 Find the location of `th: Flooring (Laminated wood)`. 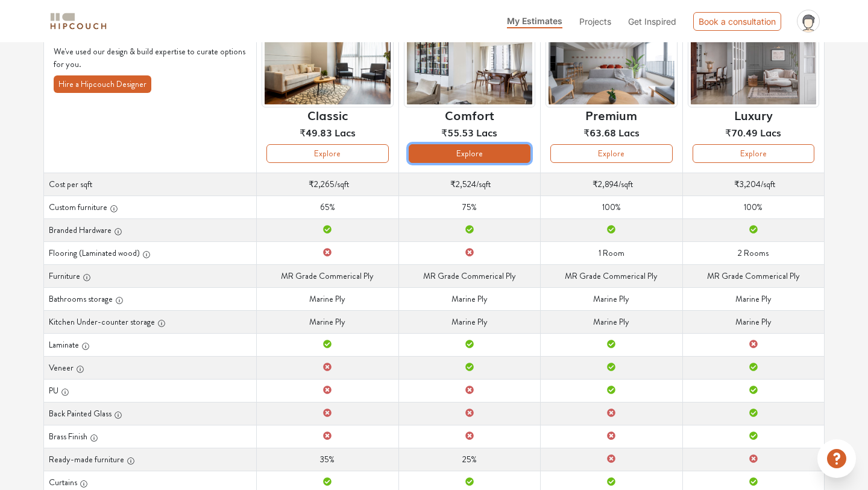

th: Flooring (Laminated wood) is located at coordinates (150, 253).